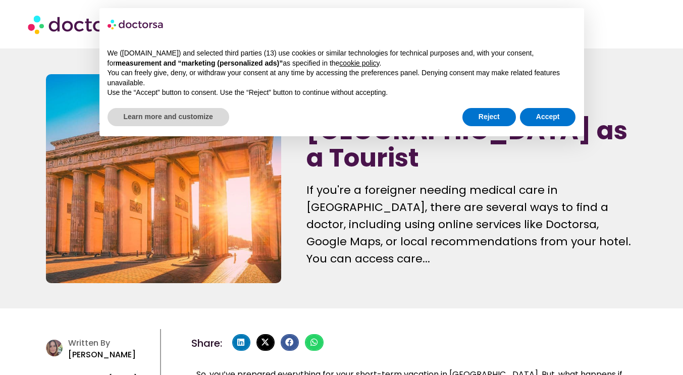 The height and width of the screenshot is (375, 683). What do you see at coordinates (136, 24) in the screenshot?
I see `img: logo` at bounding box center [136, 24].